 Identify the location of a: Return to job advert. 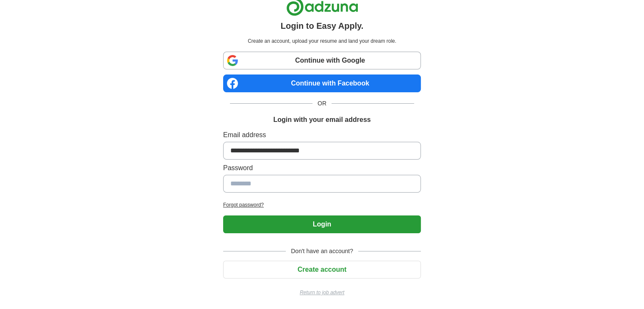
(322, 293).